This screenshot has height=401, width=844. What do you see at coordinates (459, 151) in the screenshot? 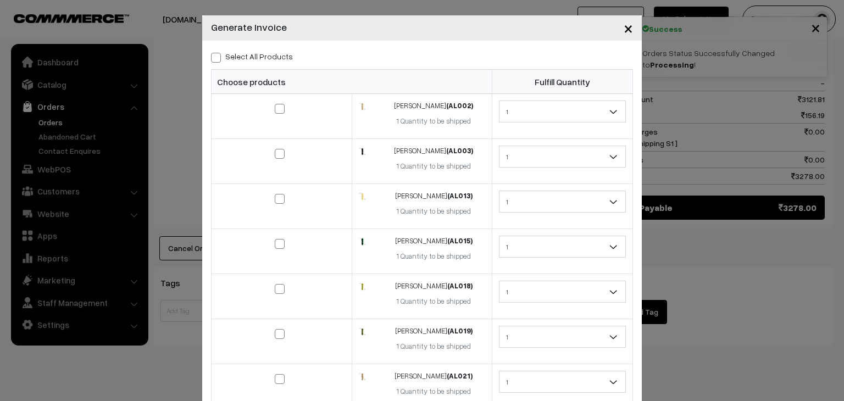
I see `strong: (AL003)` at bounding box center [459, 151].